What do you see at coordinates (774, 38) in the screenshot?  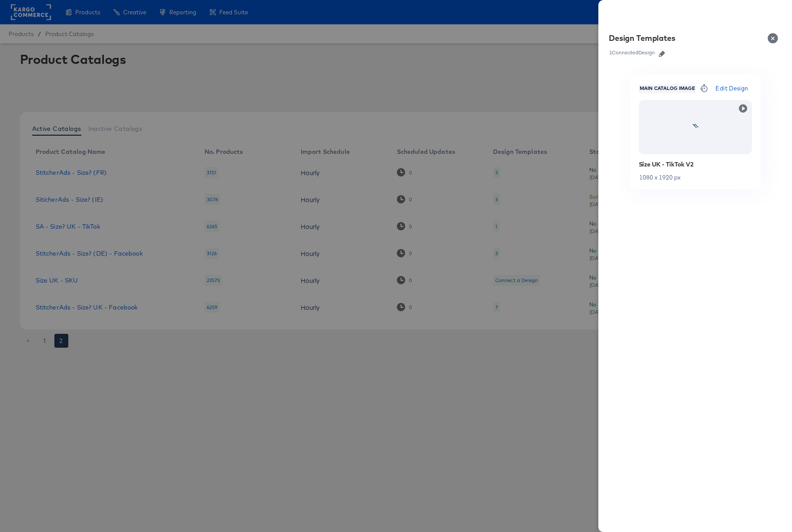 I see `button: Close` at bounding box center [774, 38].